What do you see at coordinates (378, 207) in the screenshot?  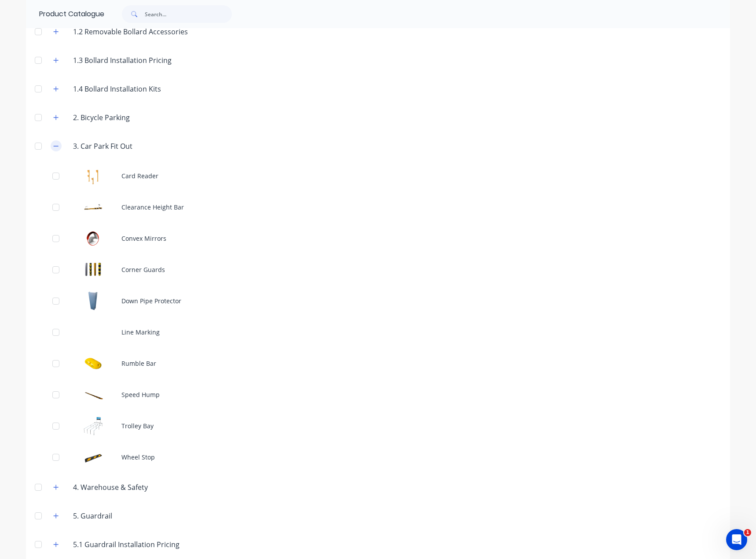 I see `div: Clearance Height BarClearance Height Bar` at bounding box center [378, 207].